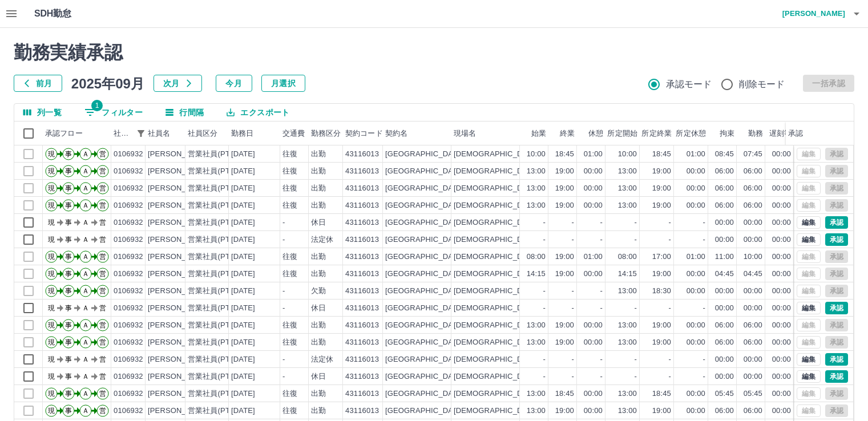 The width and height of the screenshot is (868, 421). Describe the element at coordinates (723, 133) in the screenshot. I see `div: 拘束` at that location.